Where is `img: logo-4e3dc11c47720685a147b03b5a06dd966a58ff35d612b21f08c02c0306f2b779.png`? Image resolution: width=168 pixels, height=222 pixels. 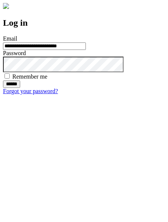
img: logo-4e3dc11c47720685a147b03b5a06dd966a58ff35d612b21f08c02c0306f2b779.png is located at coordinates (6, 6).